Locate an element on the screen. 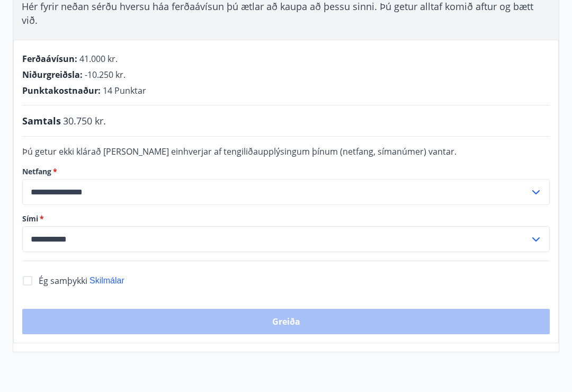  span: Punktakostnaður : is located at coordinates (62, 91).